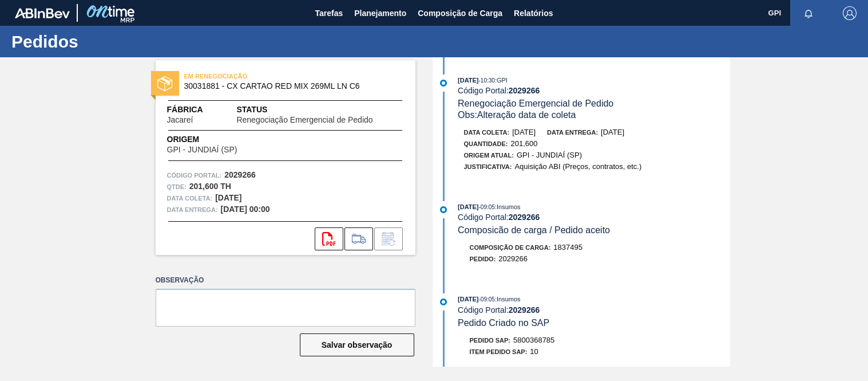 This screenshot has height=381, width=868. What do you see at coordinates (288, 86) in the screenshot?
I see `span: 30031881 - CX CARTAO RED MIX 269ML LN C6` at bounding box center [288, 86].